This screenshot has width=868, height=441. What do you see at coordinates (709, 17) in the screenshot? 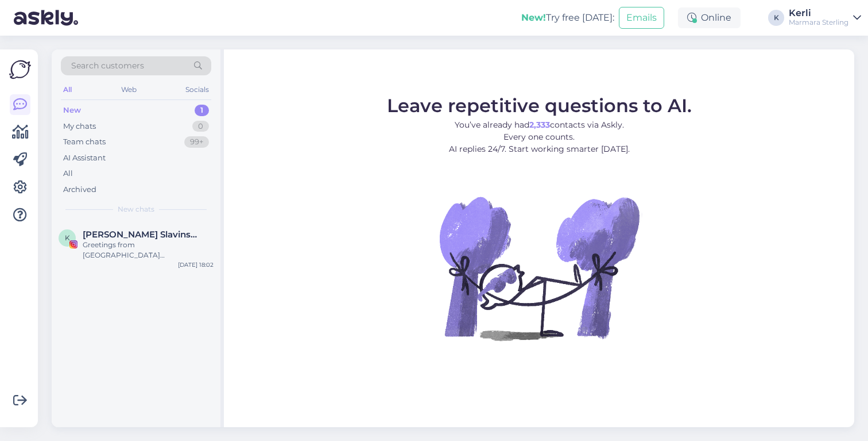
I see `div: Online` at bounding box center [709, 17].